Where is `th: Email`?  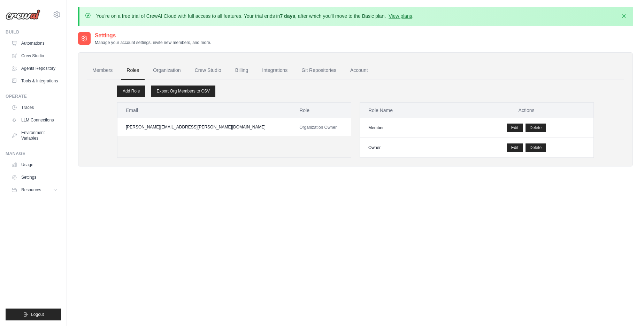 th: Email is located at coordinates (204, 110).